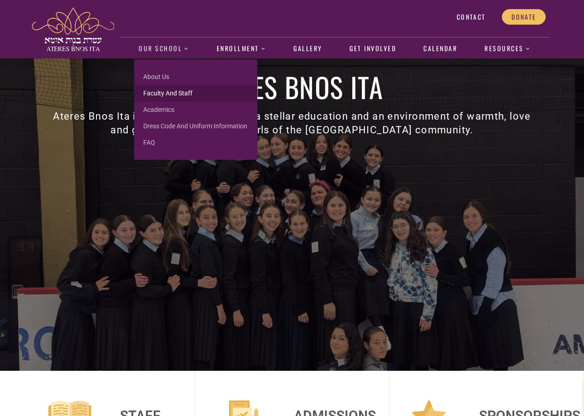 This screenshot has height=416, width=584. Describe the element at coordinates (440, 49) in the screenshot. I see `a: Calendar` at that location.